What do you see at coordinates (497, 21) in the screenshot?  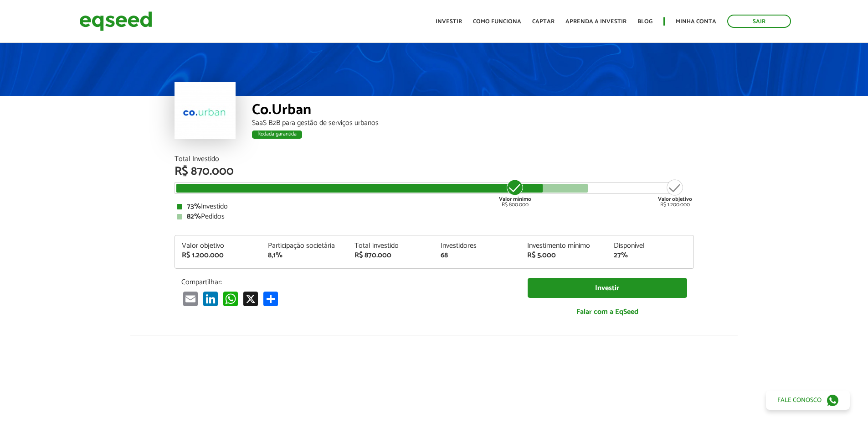 I see `a: Como funciona` at bounding box center [497, 21].